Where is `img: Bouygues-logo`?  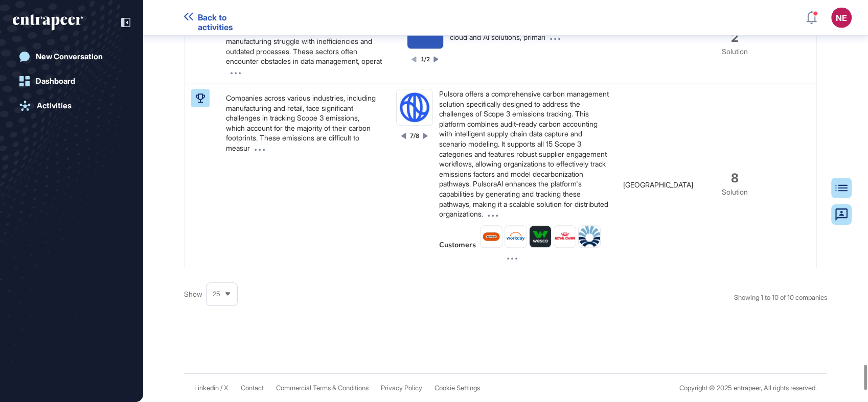 img: Bouygues-logo is located at coordinates (491, 237).